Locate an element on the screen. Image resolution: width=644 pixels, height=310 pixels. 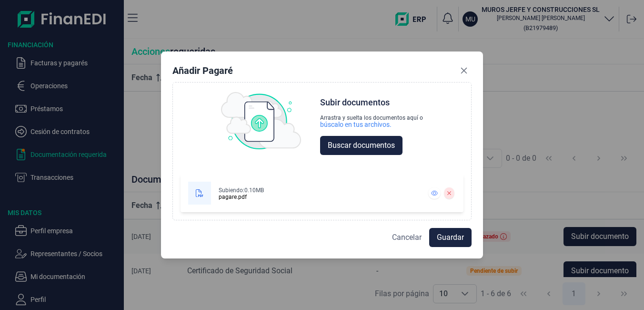
button: Cancelar is located at coordinates (407, 237).